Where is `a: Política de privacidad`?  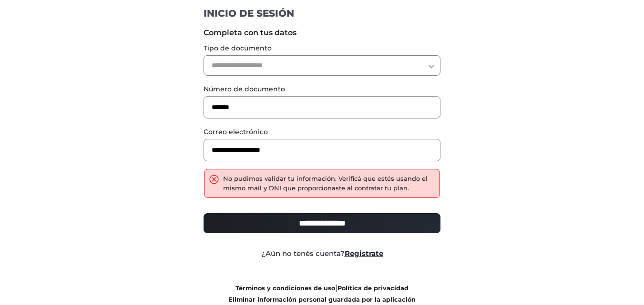
a: Política de privacidad is located at coordinates (373, 288).